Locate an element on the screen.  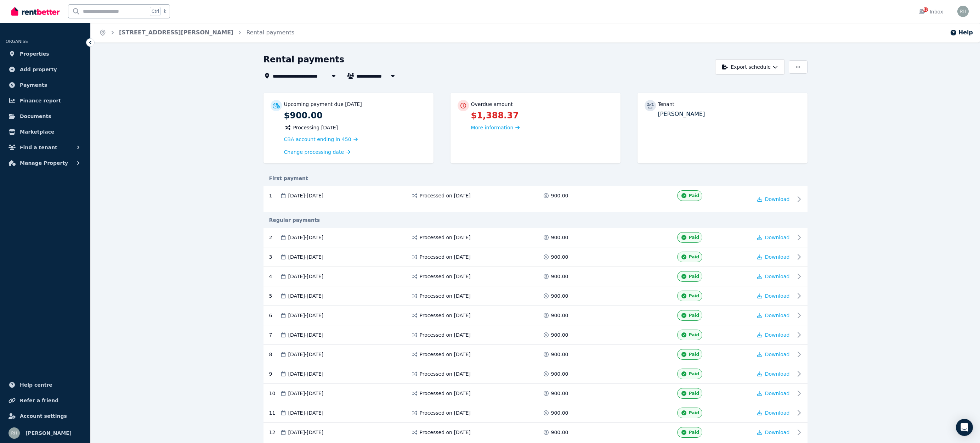
div: 2 is located at coordinates (274, 237).